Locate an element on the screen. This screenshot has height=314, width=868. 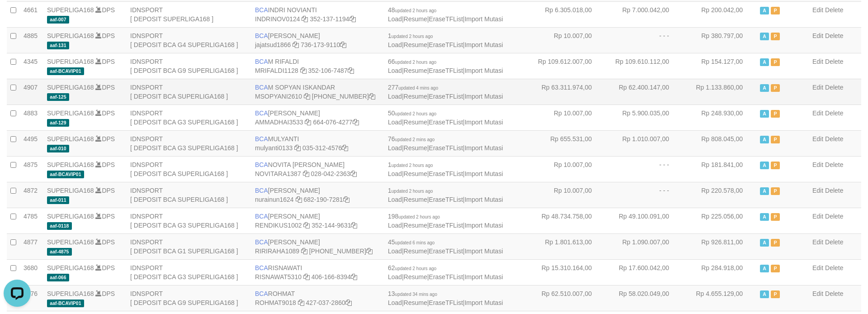
td: IDNSPORT [ DEPOSIT BCA G9 SUPERLIGA168 ] is located at coordinates (189, 297).